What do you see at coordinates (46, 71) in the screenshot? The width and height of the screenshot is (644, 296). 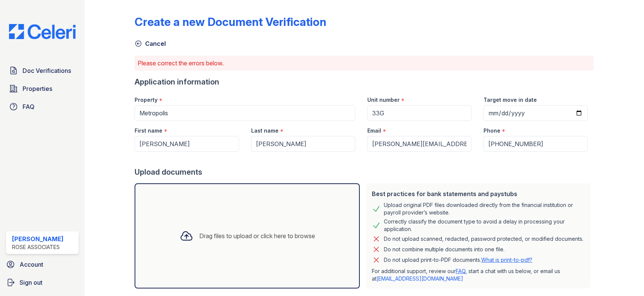 I see `span: Doc Verifications` at bounding box center [46, 71].